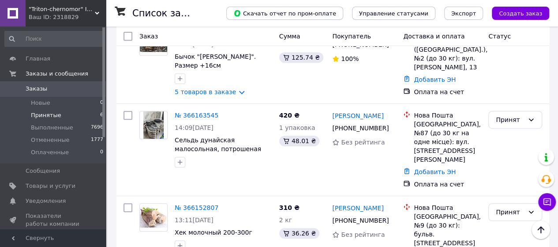 Image resolution: width=558 pixels, height=247 pixels. Describe the element at coordinates (301, 57) in the screenshot. I see `div: 125.74 ₴` at that location.